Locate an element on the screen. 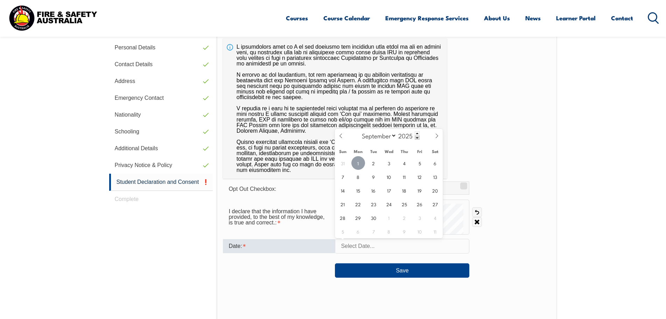 The image size is (666, 319). a: Emergency Contact is located at coordinates (161, 98).